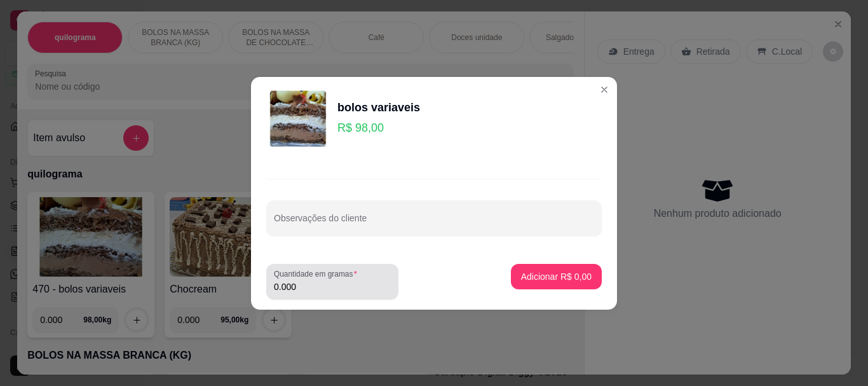 This screenshot has height=386, width=868. Describe the element at coordinates (605, 90) in the screenshot. I see `button: Close` at that location.